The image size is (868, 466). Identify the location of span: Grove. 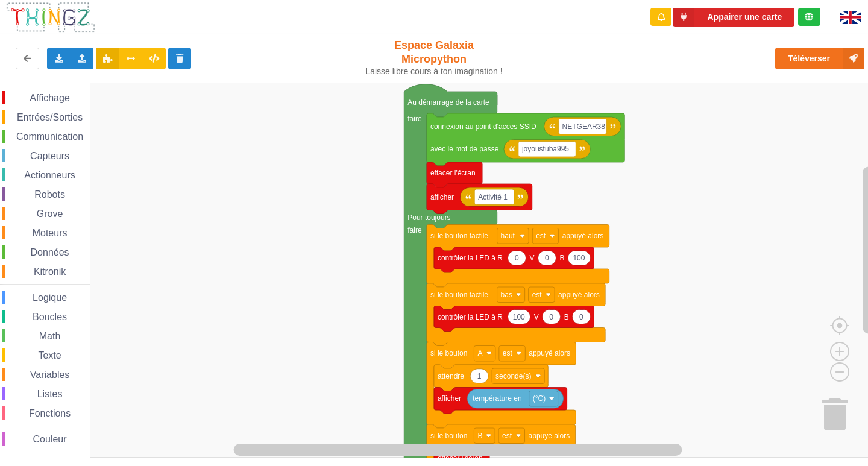
(50, 213).